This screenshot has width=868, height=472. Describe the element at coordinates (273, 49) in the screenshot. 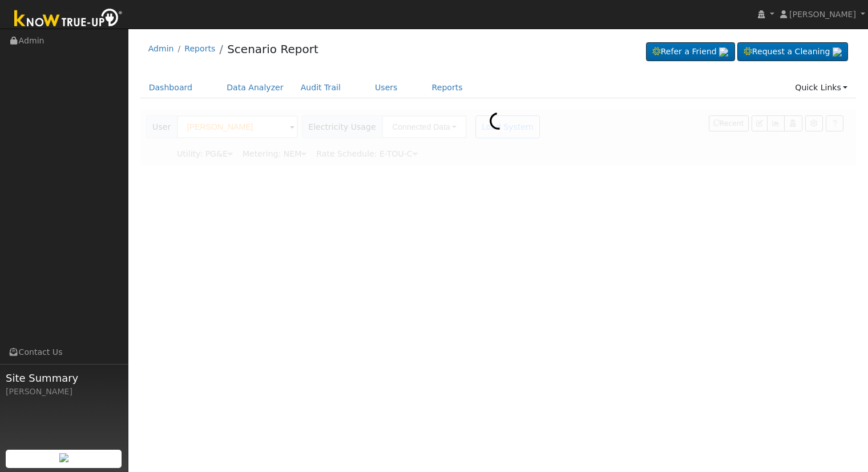

I see `a: Scenario Report` at that location.